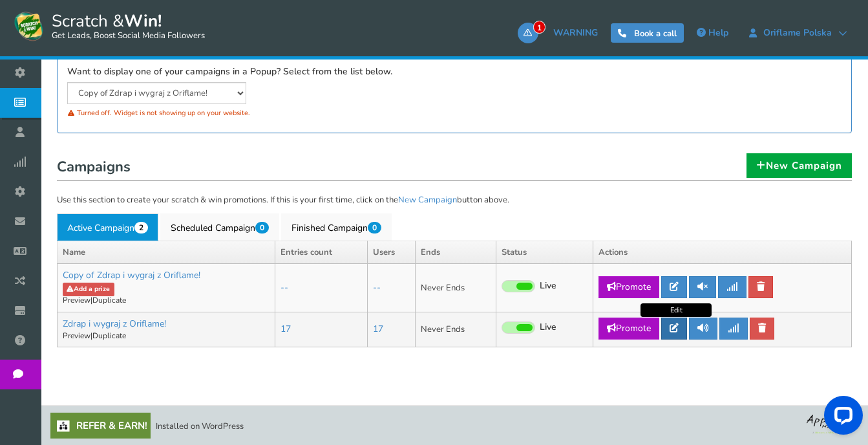  Describe the element at coordinates (544, 253) in the screenshot. I see `th: Status` at that location.